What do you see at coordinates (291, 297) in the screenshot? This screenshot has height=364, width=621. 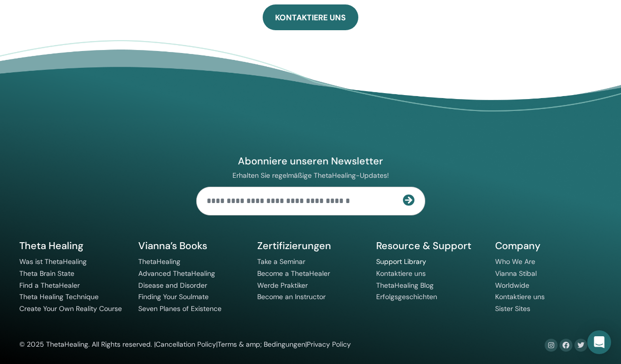 I see `a: Become an Instructor` at bounding box center [291, 297].